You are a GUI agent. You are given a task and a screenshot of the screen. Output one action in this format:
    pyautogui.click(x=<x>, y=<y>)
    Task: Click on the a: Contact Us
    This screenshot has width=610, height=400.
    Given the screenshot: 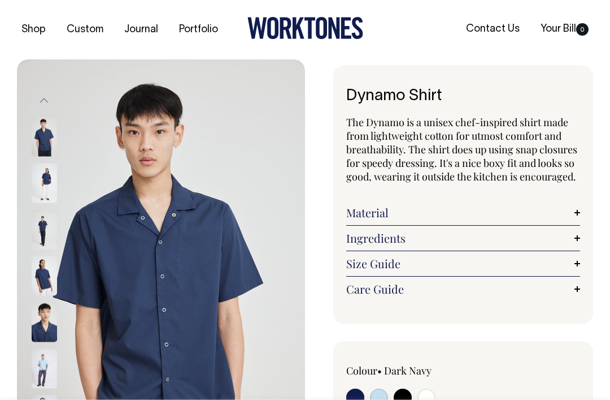 What is the action you would take?
    pyautogui.click(x=493, y=29)
    